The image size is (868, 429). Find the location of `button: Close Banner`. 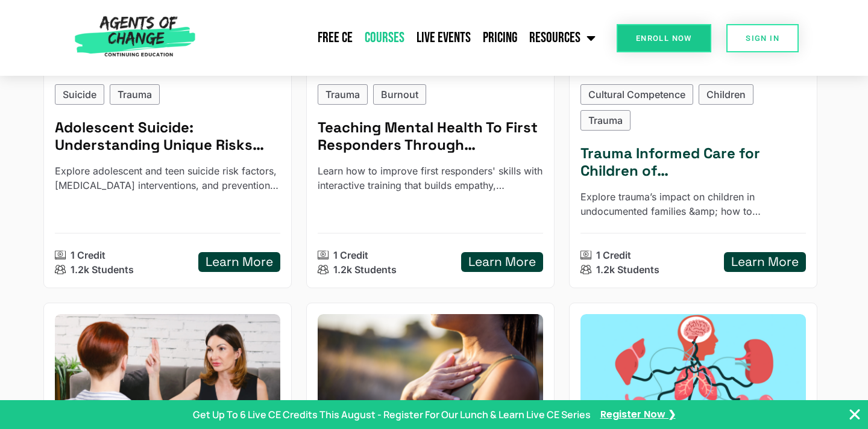

button: Close Banner is located at coordinates (855, 415).